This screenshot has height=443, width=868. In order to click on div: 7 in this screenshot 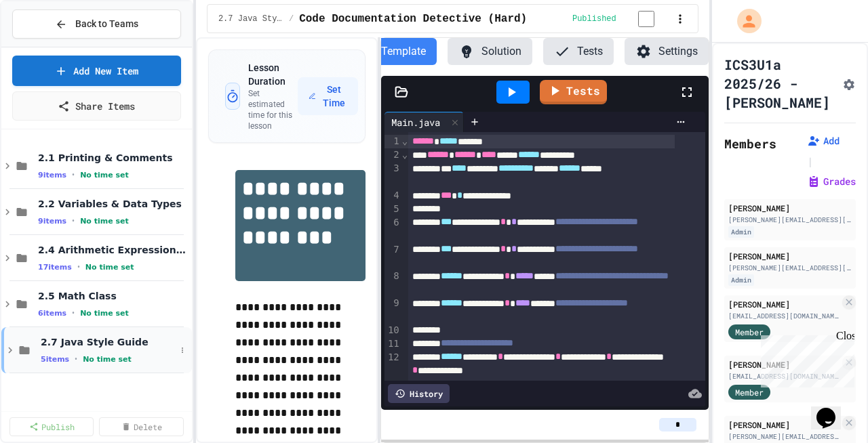, I will do `click(392, 257)`.